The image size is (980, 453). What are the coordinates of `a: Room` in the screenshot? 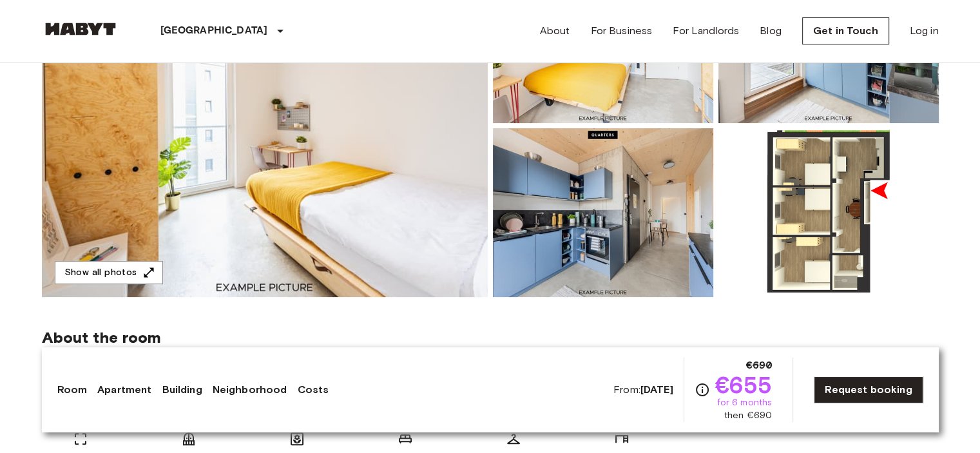 It's located at (72, 390).